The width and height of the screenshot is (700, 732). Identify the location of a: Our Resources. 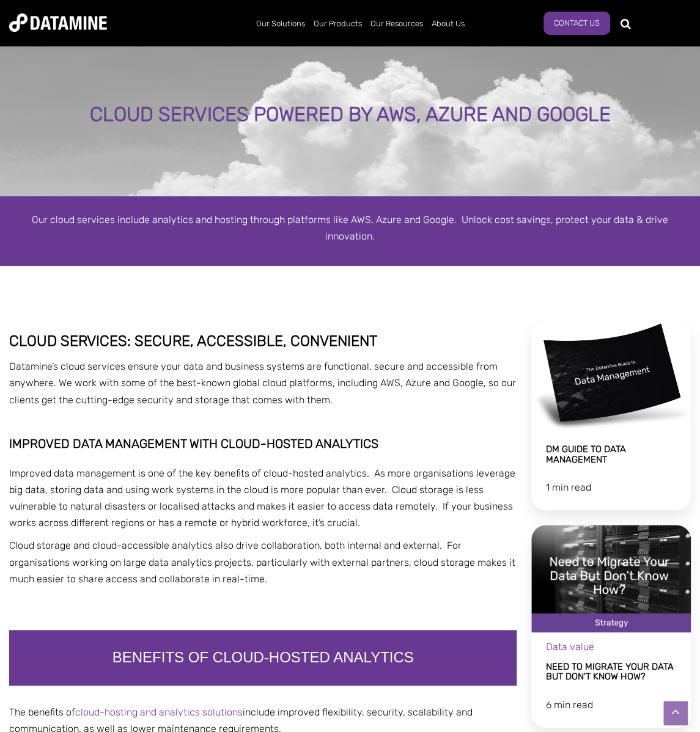
(396, 24).